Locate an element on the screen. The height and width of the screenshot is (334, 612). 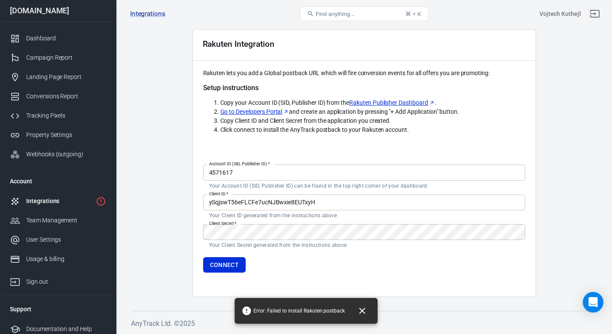
div: Property Settings is located at coordinates (66, 135).